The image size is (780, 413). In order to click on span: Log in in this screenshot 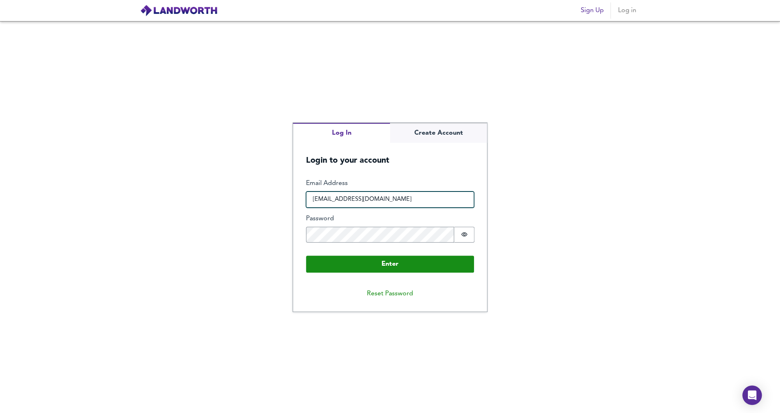, I will do `click(627, 11)`.